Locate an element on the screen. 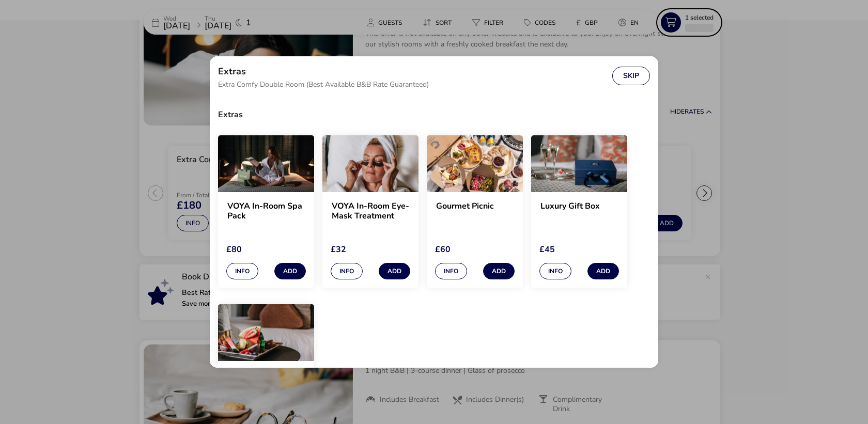  h2: VOYA In-Room Spa Pack is located at coordinates (266, 212).